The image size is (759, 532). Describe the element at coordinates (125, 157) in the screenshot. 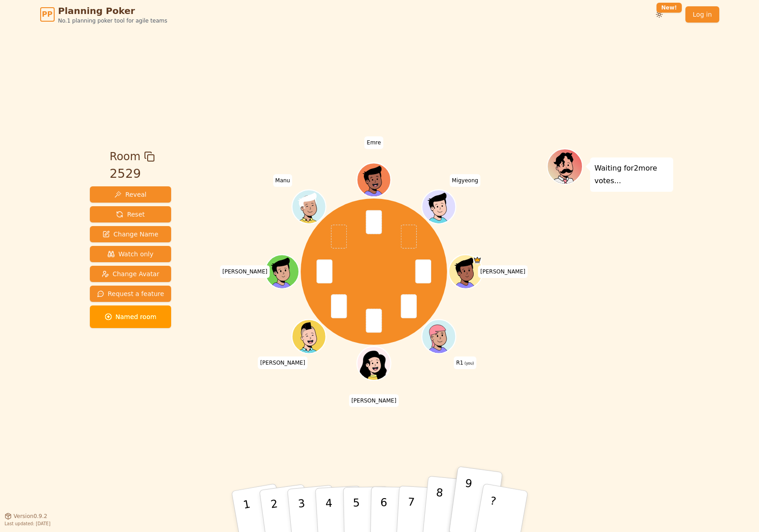

I see `span: Room` at that location.